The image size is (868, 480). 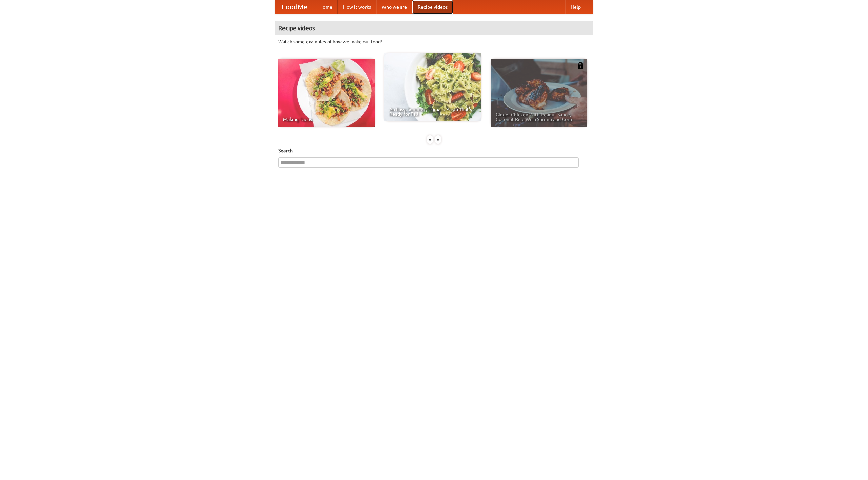 I want to click on span: Making Tacos, so click(x=327, y=119).